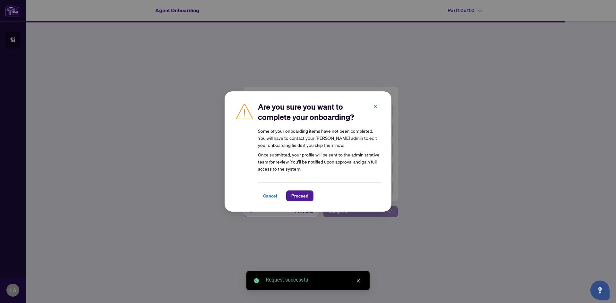 This screenshot has width=616, height=303. I want to click on div: Some of your onboarding items have not been completed. You will have to contact your [PERSON_NAME..., so click(319, 138).